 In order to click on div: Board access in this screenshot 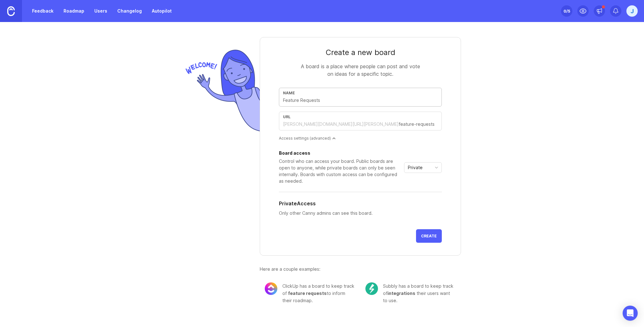, I will do `click(340, 153)`.